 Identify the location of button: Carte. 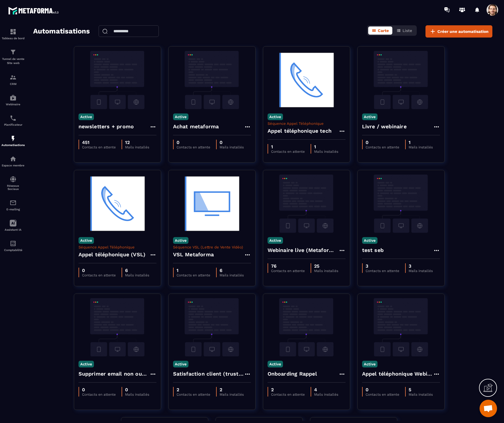
(380, 30).